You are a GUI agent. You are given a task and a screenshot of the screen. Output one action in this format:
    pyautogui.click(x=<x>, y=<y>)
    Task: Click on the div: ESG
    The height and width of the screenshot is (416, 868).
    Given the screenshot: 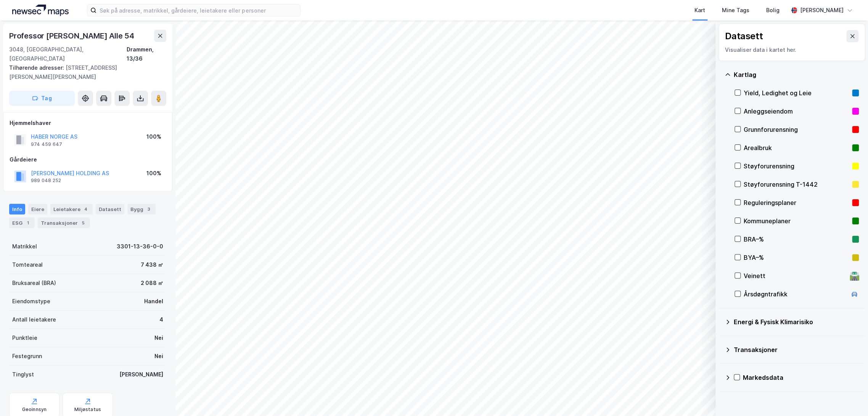 What is the action you would take?
    pyautogui.click(x=22, y=223)
    